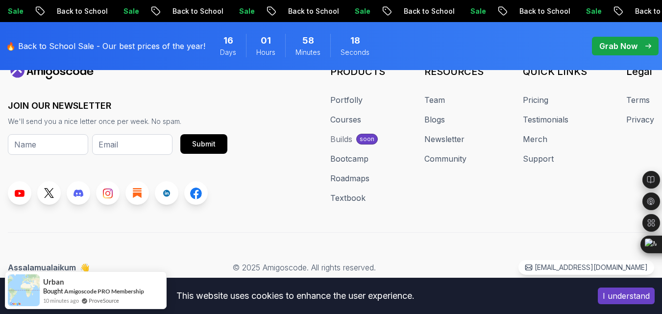  What do you see at coordinates (348, 198) in the screenshot?
I see `a: Textbook` at bounding box center [348, 198].